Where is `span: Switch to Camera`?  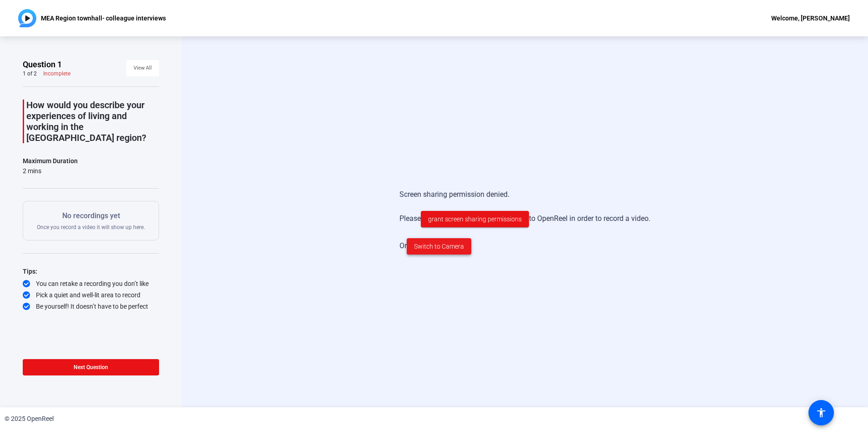 span: Switch to Camera is located at coordinates (439, 246).